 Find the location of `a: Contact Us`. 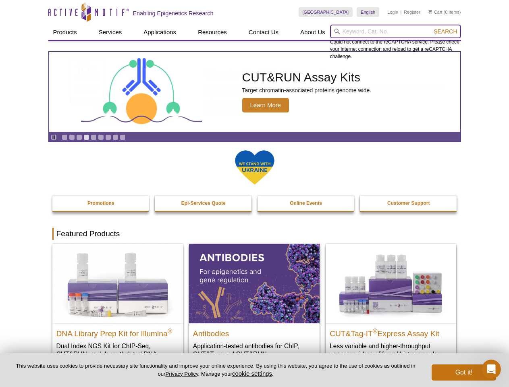

a: Contact Us is located at coordinates (264, 32).